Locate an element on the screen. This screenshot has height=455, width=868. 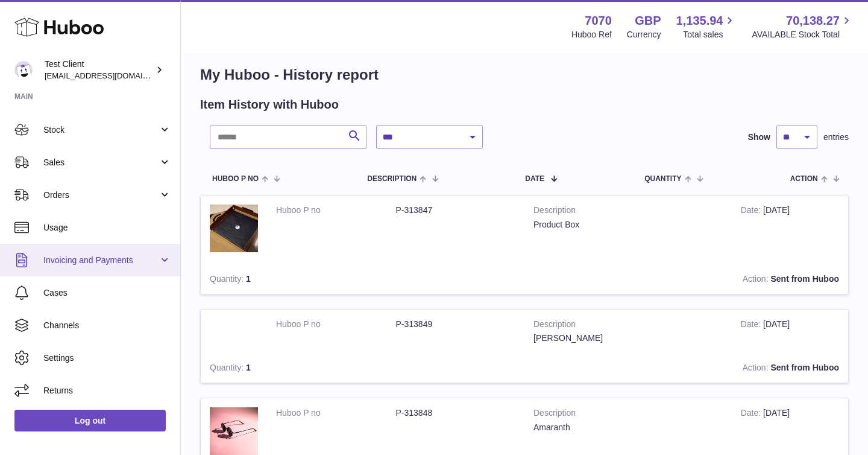
a: Log out is located at coordinates (90, 421).